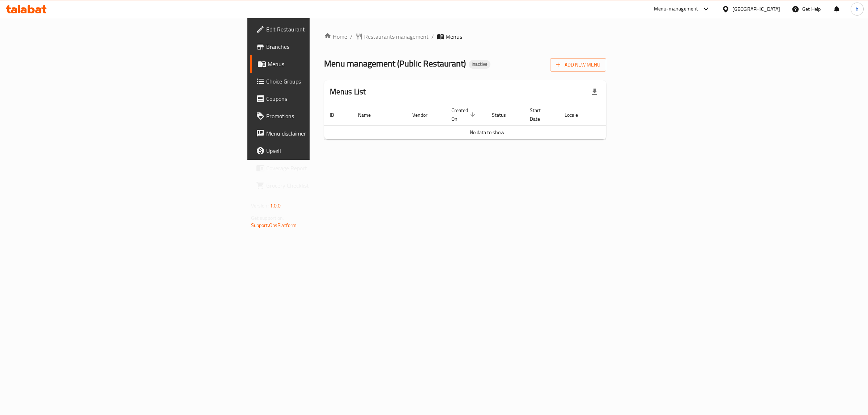  Describe the element at coordinates (268, 218) in the screenshot. I see `span: Get support on:` at that location.